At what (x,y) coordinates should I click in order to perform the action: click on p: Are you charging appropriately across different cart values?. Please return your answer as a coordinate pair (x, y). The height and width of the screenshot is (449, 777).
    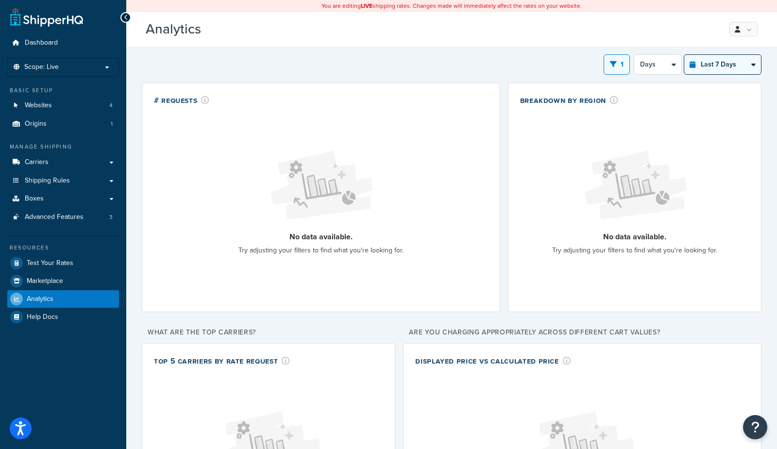
    Looking at the image, I should click on (583, 333).